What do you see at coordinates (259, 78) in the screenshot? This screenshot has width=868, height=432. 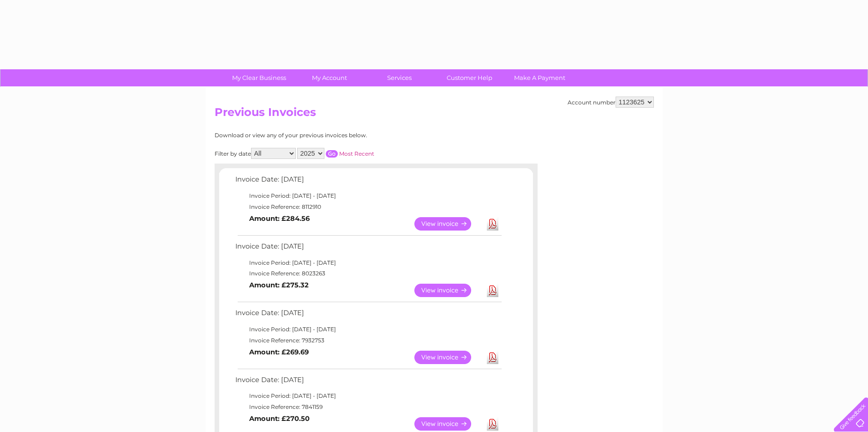 I see `a: My Clear Business` at bounding box center [259, 78].